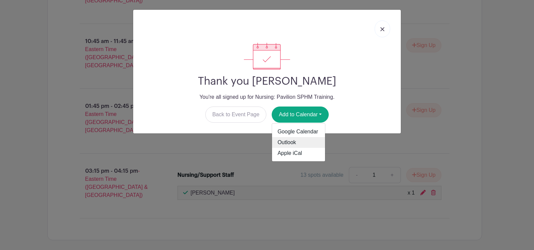  What do you see at coordinates (299, 142) in the screenshot?
I see `a: Outlook` at bounding box center [299, 142].